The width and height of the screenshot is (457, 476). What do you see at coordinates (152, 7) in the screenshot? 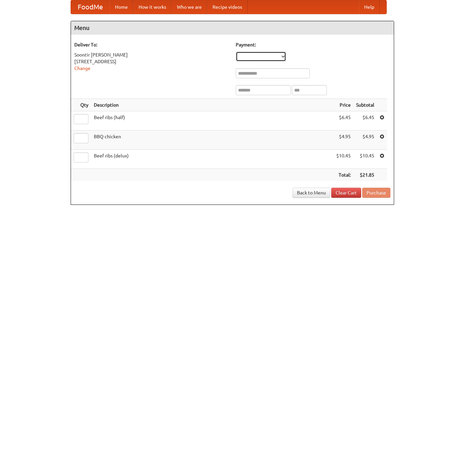
I see `a: How it works` at bounding box center [152, 7].